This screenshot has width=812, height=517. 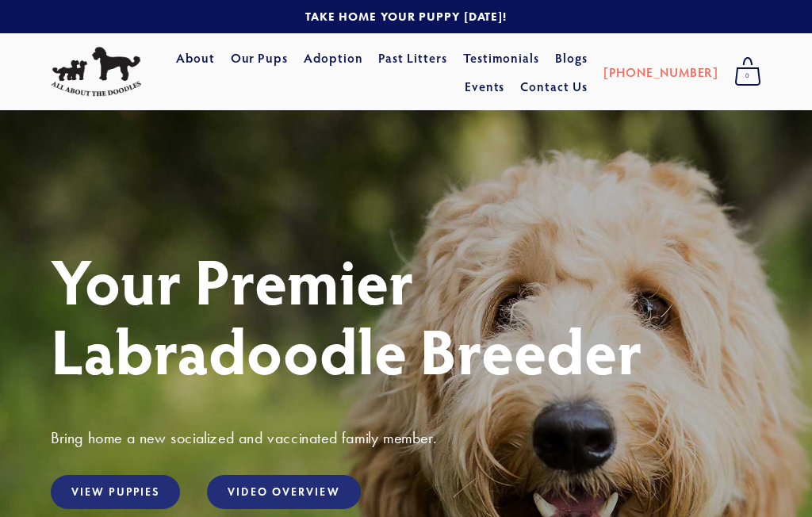 I want to click on a: Past Litters, so click(x=412, y=57).